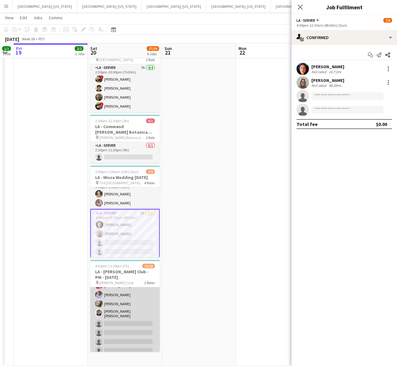  I want to click on span: 19, so click(18, 52).